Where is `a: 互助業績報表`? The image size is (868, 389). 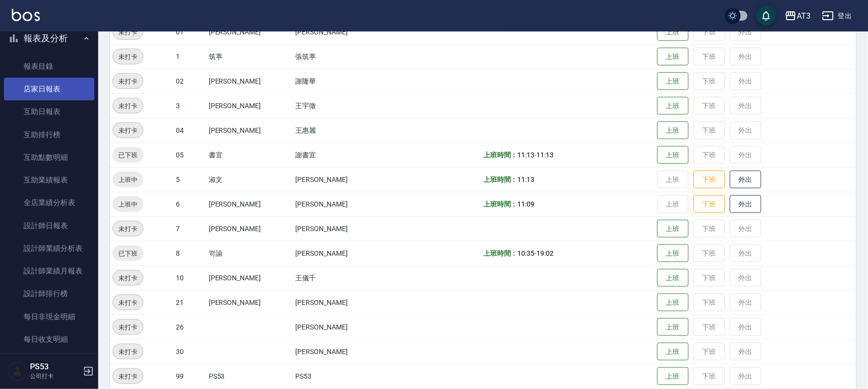
a: 互助業績報表 is located at coordinates (49, 180).